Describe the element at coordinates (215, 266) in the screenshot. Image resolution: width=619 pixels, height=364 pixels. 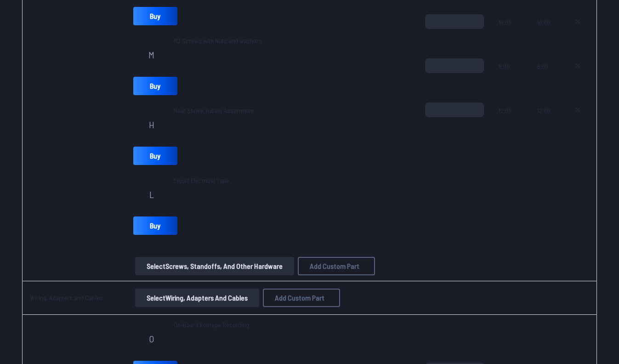
I see `a: SelectScrews, Standoffs, and Other Hardware` at that location.